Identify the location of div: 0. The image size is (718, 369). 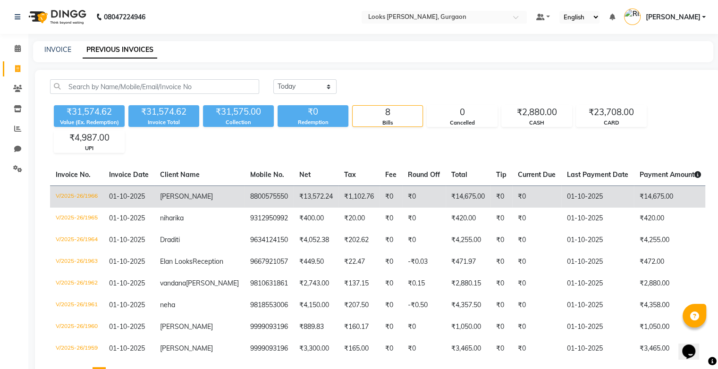
(462, 112).